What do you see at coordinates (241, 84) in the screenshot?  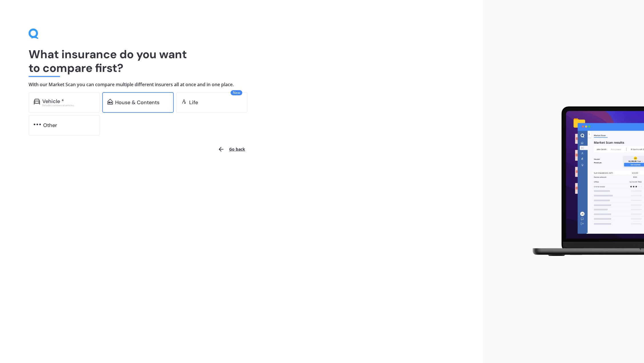 I see `h4: With our Market Scan you can compare multiple different insurers all at once and in one place.` at bounding box center [241, 84].